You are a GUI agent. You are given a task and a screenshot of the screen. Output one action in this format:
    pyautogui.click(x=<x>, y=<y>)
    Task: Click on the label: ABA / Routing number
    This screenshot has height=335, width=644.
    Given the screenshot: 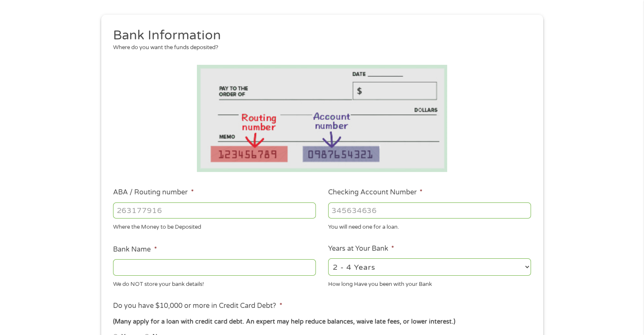 What is the action you would take?
    pyautogui.click(x=153, y=193)
    